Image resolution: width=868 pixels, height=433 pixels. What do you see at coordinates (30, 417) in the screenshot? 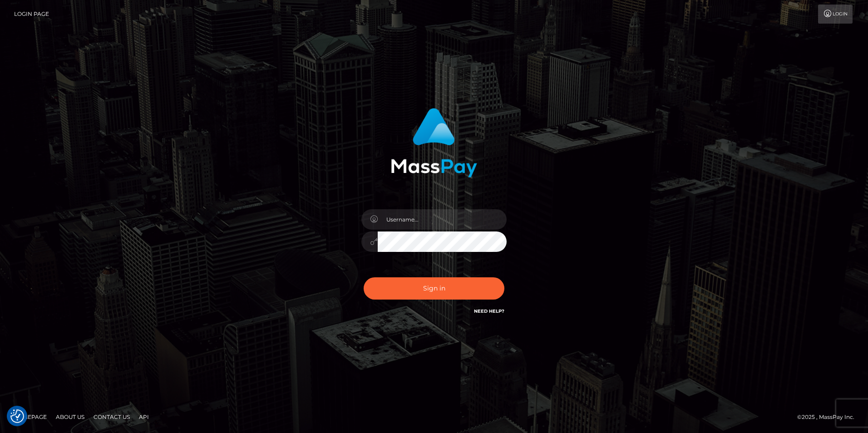
I see `a: Homepage` at bounding box center [30, 417].